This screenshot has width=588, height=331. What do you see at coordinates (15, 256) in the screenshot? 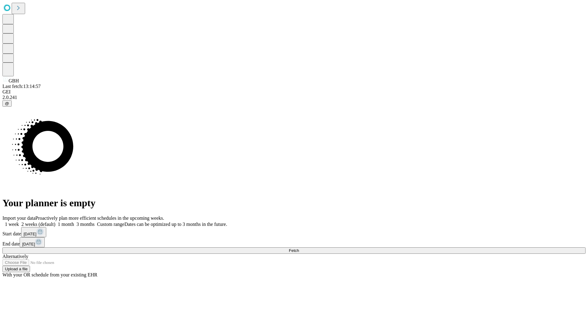
I see `span: Alternatively` at bounding box center [15, 256].